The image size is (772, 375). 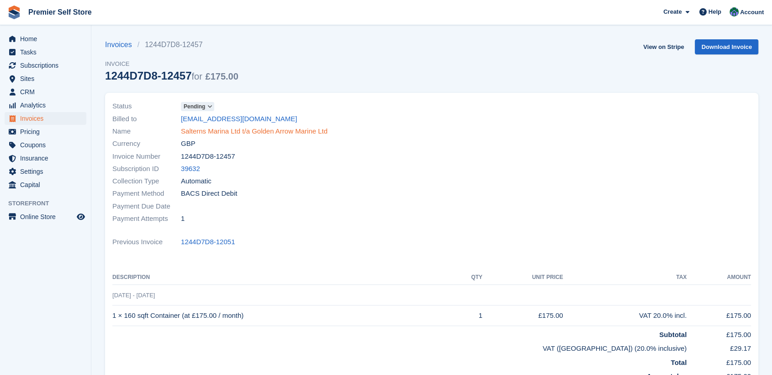 I want to click on strong: Subtotal, so click(x=673, y=334).